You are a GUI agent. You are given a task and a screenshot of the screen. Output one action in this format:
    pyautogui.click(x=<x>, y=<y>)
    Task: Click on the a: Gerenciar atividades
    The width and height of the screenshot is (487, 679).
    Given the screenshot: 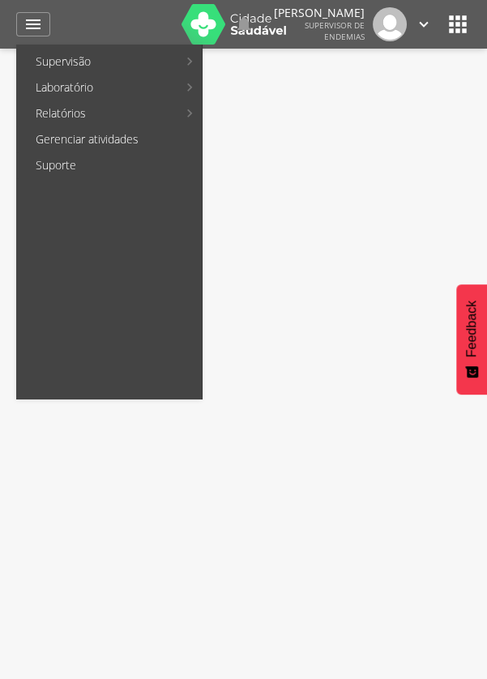 What is the action you would take?
    pyautogui.click(x=110, y=139)
    